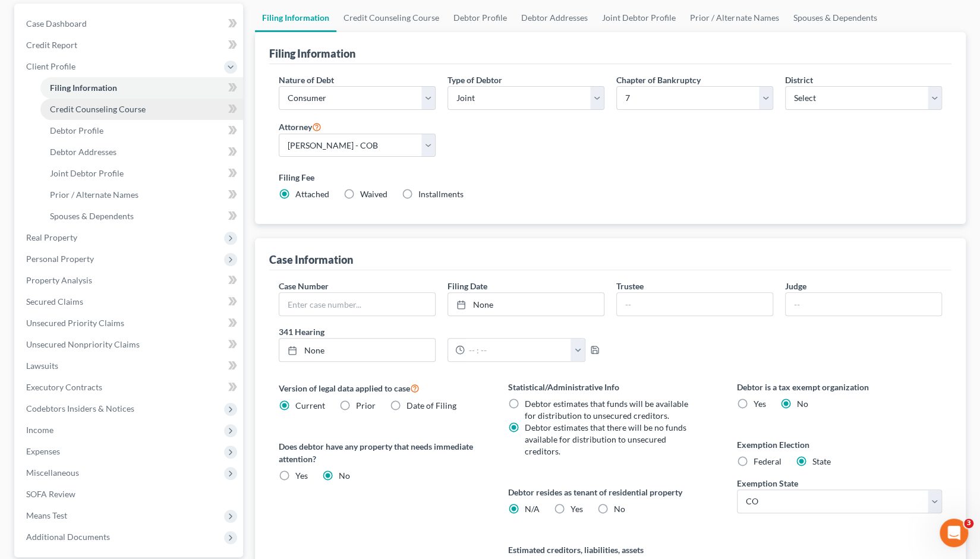  What do you see at coordinates (300, 126) in the screenshot?
I see `label: Attorney` at bounding box center [300, 126].